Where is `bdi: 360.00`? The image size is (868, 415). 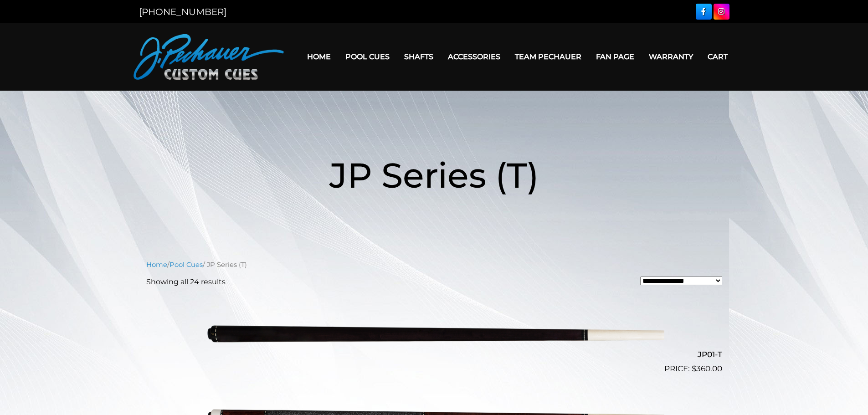
bdi: 360.00 is located at coordinates (707, 369).